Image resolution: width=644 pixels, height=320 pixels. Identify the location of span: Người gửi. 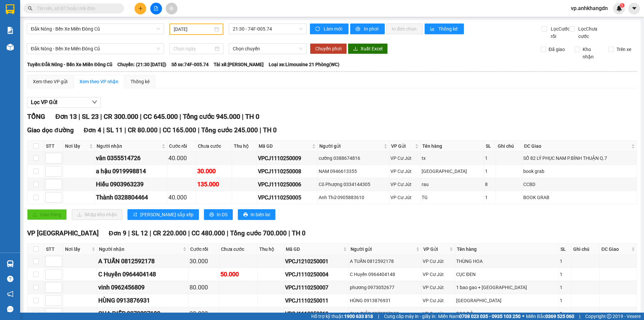
(382, 249).